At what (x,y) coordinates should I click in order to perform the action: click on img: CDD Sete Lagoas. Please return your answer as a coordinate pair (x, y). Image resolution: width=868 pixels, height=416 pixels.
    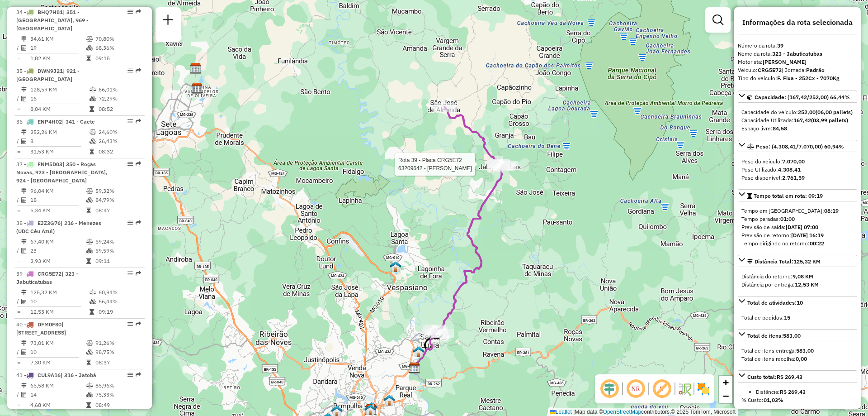
    Looking at the image, I should click on (197, 88).